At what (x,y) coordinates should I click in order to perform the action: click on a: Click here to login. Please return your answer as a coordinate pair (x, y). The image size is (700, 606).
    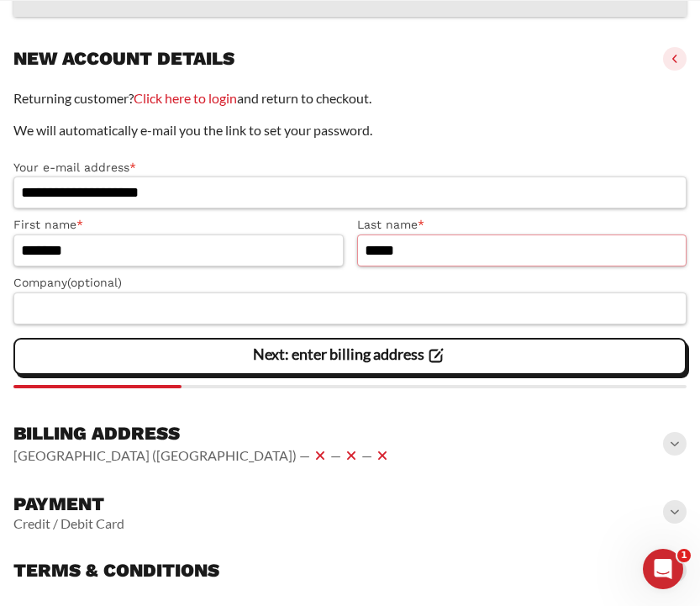
    Looking at the image, I should click on (185, 98).